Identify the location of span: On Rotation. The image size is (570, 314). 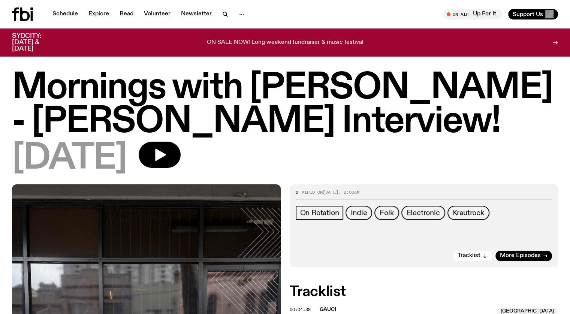
(320, 213).